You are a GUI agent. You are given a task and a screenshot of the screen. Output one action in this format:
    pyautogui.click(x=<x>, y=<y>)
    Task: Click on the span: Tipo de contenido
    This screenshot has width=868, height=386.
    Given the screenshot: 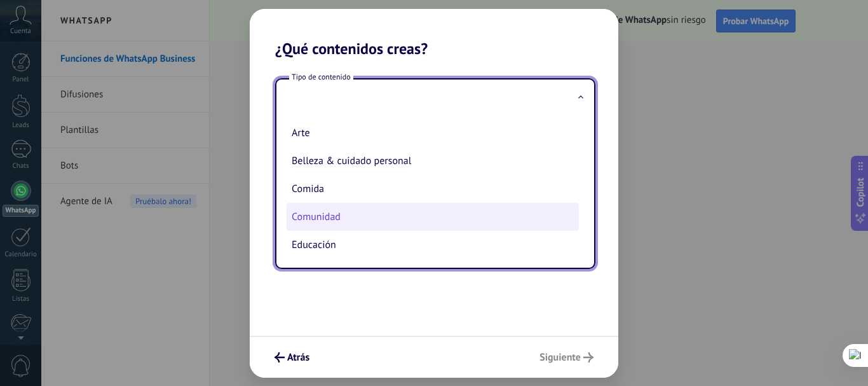 What is the action you would take?
    pyautogui.click(x=321, y=77)
    